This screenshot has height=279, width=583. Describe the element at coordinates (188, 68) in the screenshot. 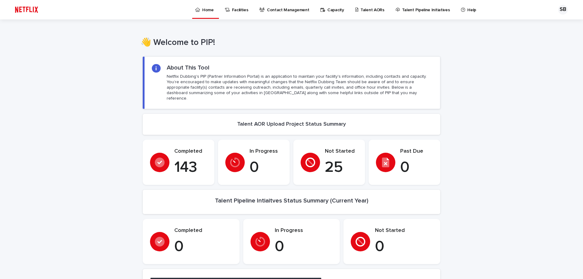

I see `h2: About This Tool` at that location.